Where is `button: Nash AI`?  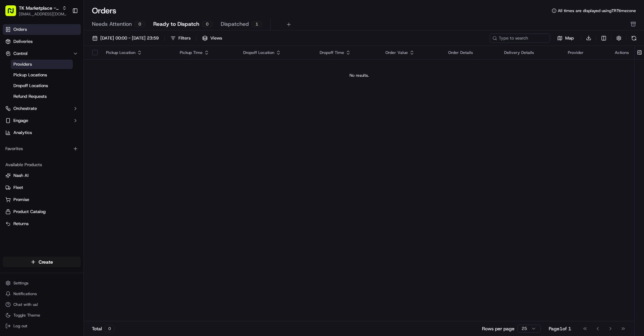 button: Nash AI is located at coordinates (42, 176).